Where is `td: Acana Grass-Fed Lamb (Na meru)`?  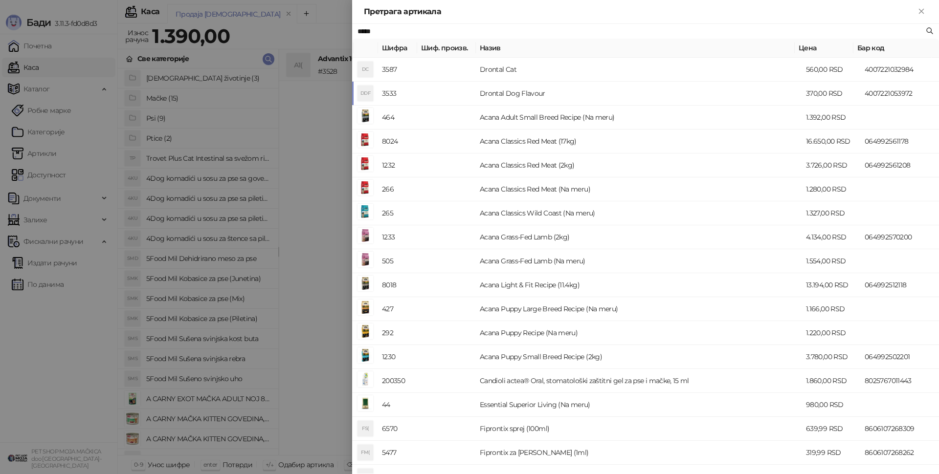
td: Acana Grass-Fed Lamb (Na meru) is located at coordinates (639, 261).